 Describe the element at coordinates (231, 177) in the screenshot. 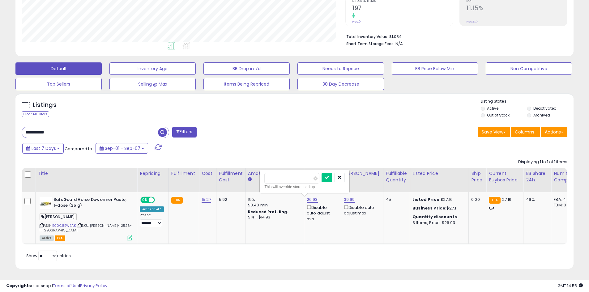

I see `div: Fulfillment Cost` at that location.